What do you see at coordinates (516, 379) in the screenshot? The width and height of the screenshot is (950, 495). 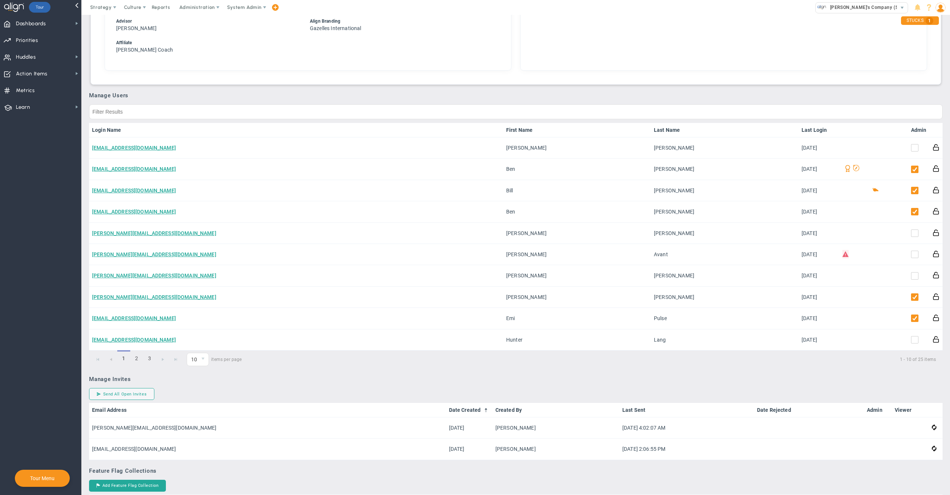 I see `h3: Manage Invites` at bounding box center [516, 379].